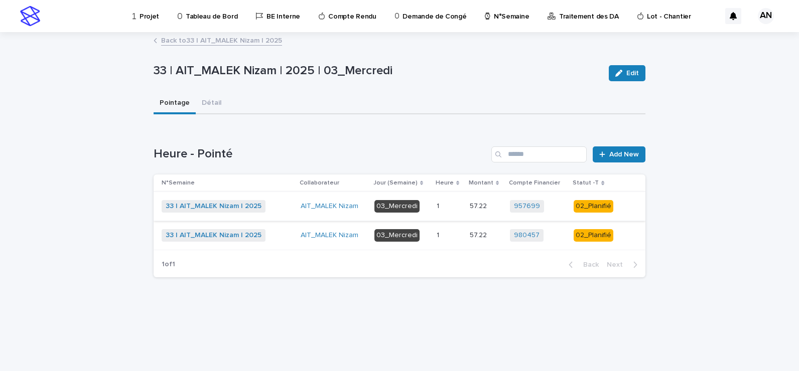  What do you see at coordinates (399, 207) in the screenshot?
I see `tr: 33 | AIT_MALEK Nizam | 2025 AIT_MALEK Nizam 03_Mercredi11 57.2257.22 957699 02_Planifié` at bounding box center [399, 207].